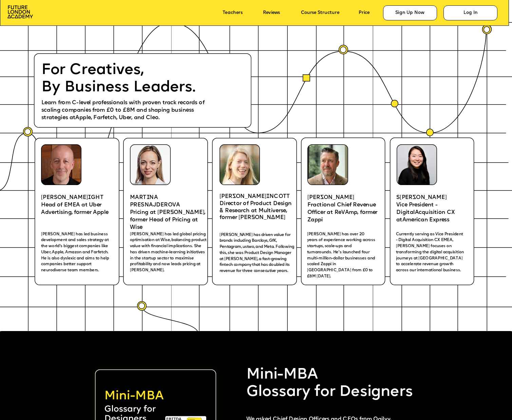  Describe the element at coordinates (398, 198) in the screenshot. I see `span: S` at that location.